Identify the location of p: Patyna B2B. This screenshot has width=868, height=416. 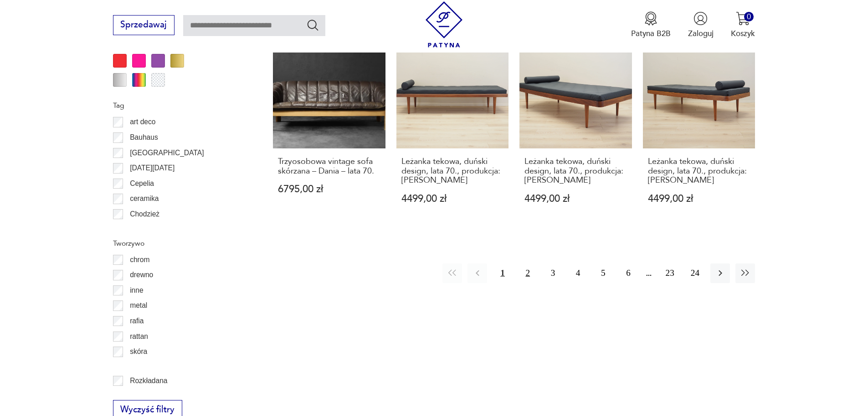
(651, 33).